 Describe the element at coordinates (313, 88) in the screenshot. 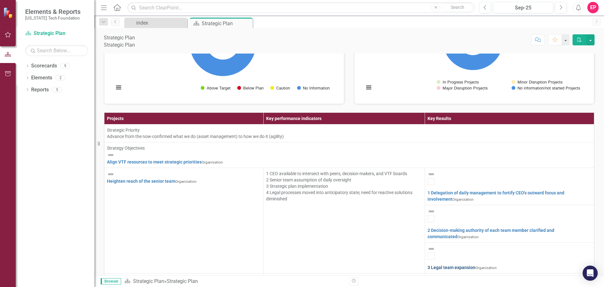

I see `button: Show No Information` at that location.